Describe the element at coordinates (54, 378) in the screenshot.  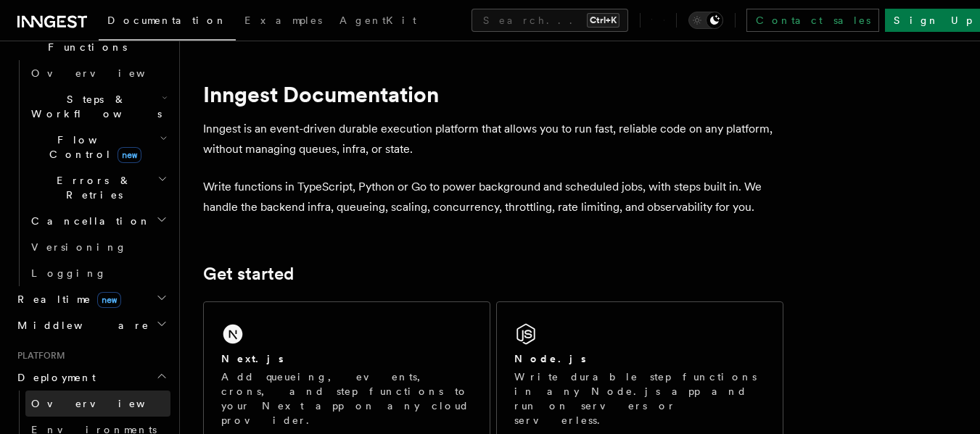
I see `span: Deployment` at that location.